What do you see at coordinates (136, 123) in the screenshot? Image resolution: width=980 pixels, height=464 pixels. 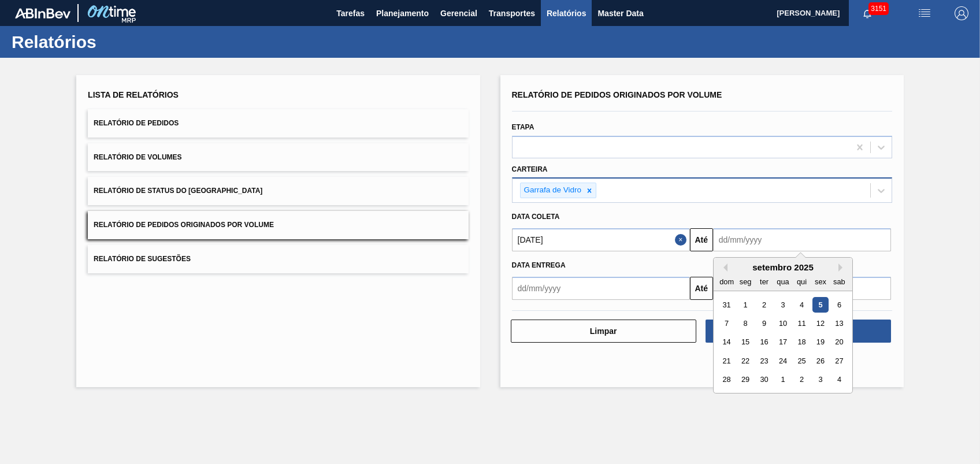 I see `span: Relatório de Pedidos` at bounding box center [136, 123].